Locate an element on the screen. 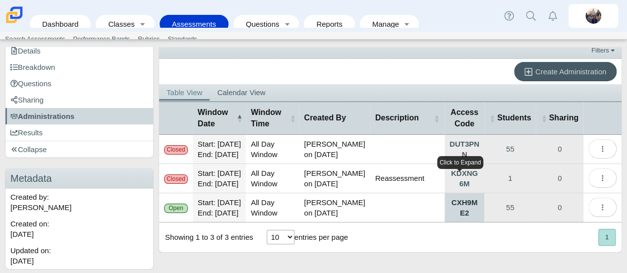 This screenshot has width=627, height=273. a: Standards is located at coordinates (182, 39).